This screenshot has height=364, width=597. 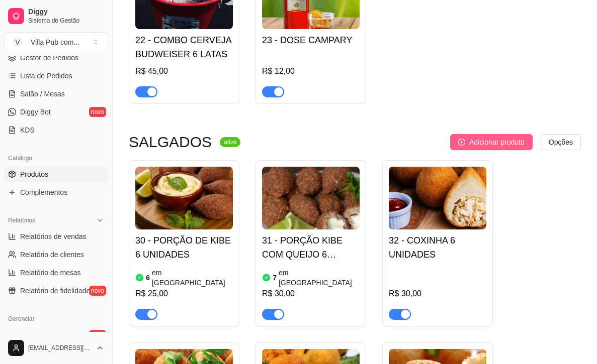 What do you see at coordinates (56, 254) in the screenshot?
I see `a: Relatório de clientes` at bounding box center [56, 254].